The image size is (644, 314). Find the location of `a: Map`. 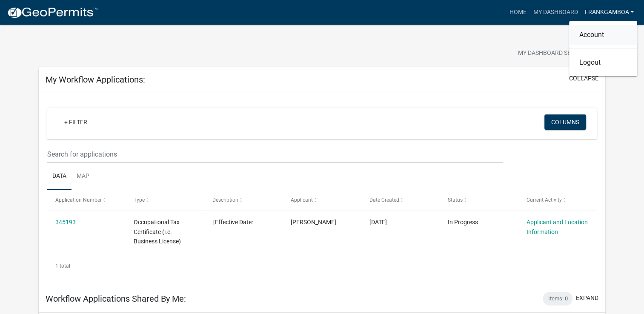

a: Map is located at coordinates (83, 177).